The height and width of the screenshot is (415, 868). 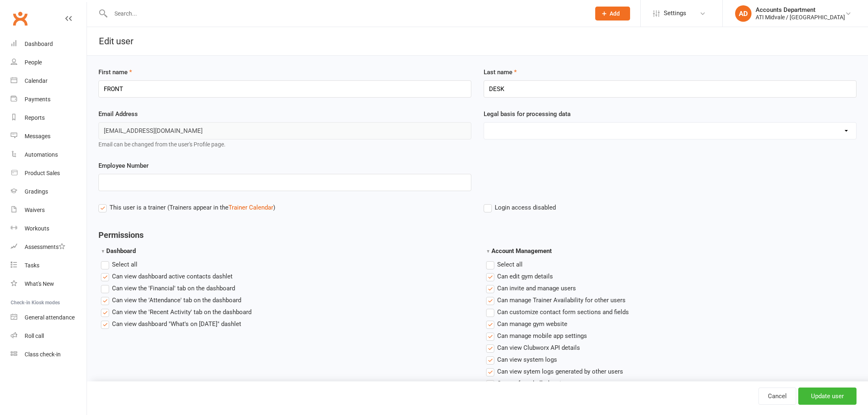 What do you see at coordinates (477, 235) in the screenshot?
I see `h4: Permissions` at bounding box center [477, 235].